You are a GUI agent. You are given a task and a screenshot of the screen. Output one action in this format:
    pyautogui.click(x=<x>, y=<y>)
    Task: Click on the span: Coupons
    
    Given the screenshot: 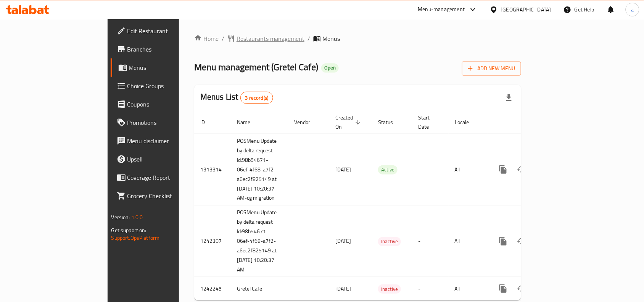 What is the action you would take?
    pyautogui.click(x=168, y=104)
    